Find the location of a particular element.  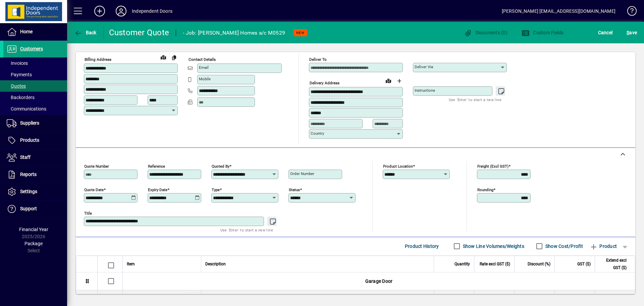

a: Settings is located at coordinates (35, 192).